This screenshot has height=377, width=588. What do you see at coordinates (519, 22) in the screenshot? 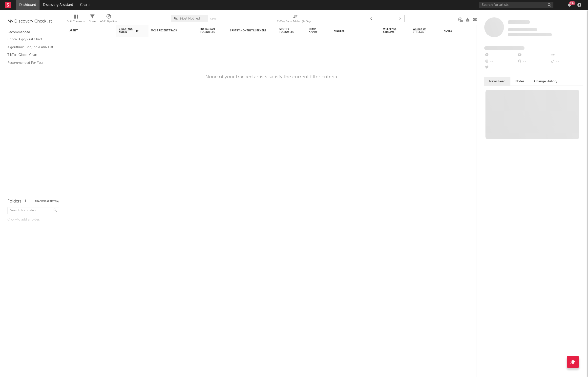
I see `a: Some Artist` at bounding box center [519, 22].